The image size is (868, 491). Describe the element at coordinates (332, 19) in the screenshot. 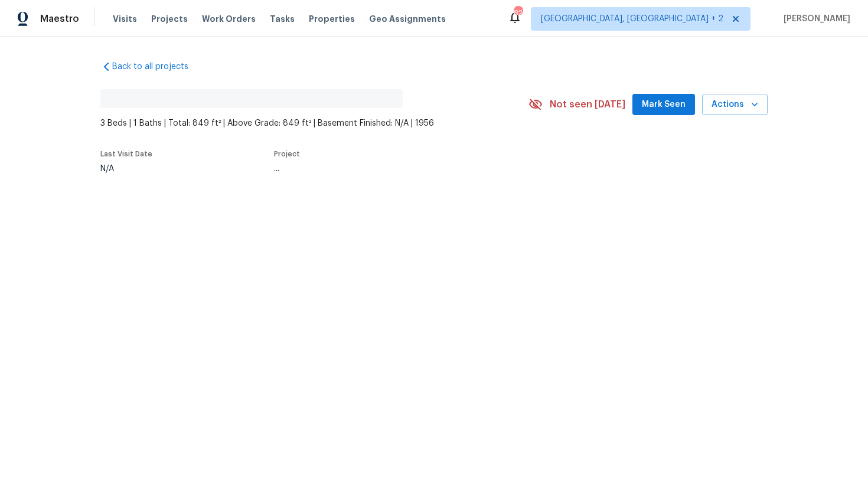

I see `span: Properties` at that location.